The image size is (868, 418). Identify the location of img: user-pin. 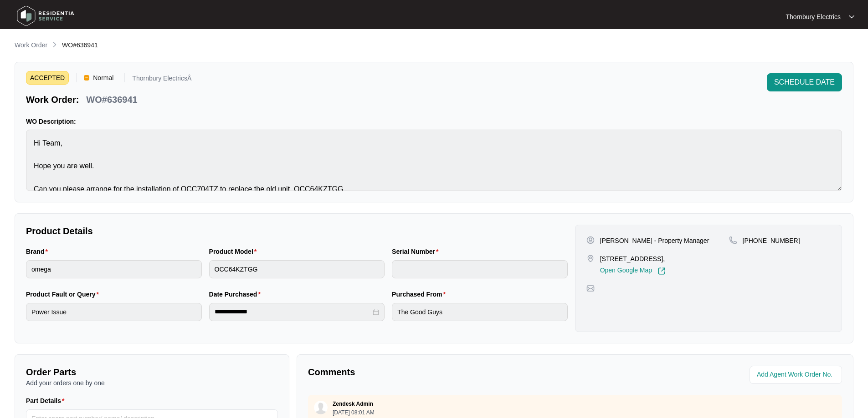
(591, 240).